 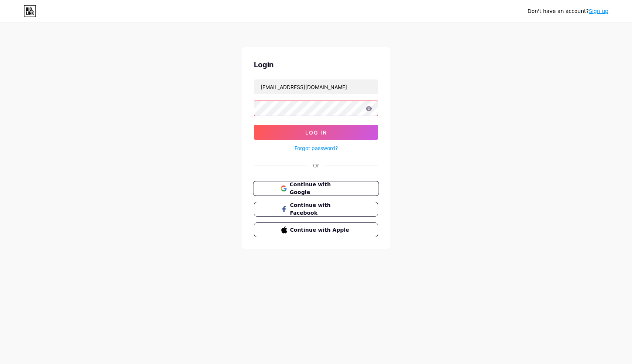 I want to click on div: Or, so click(x=316, y=165).